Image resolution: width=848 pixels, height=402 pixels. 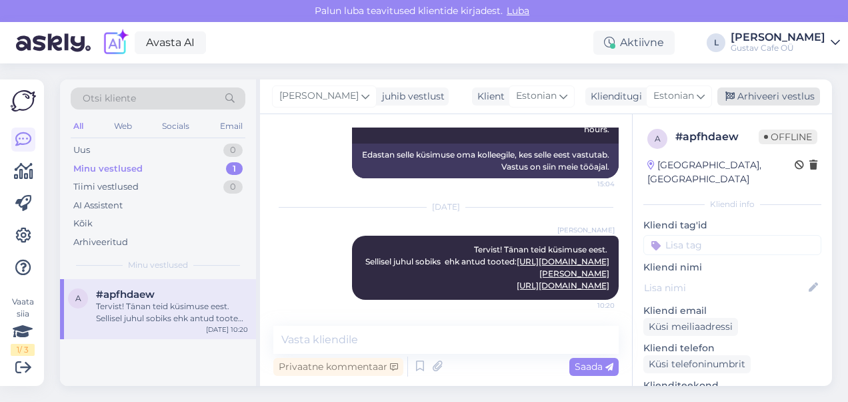 What do you see at coordinates (488, 96) in the screenshot?
I see `div: Klient` at bounding box center [488, 96].